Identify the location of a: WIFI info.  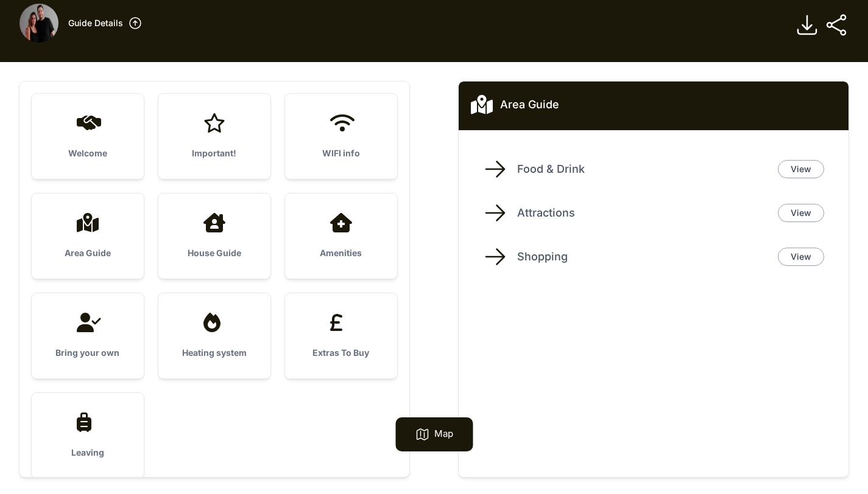
(341, 137).